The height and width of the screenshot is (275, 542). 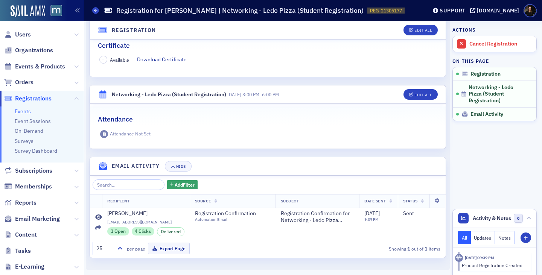 I want to click on h2: Attendance, so click(x=115, y=119).